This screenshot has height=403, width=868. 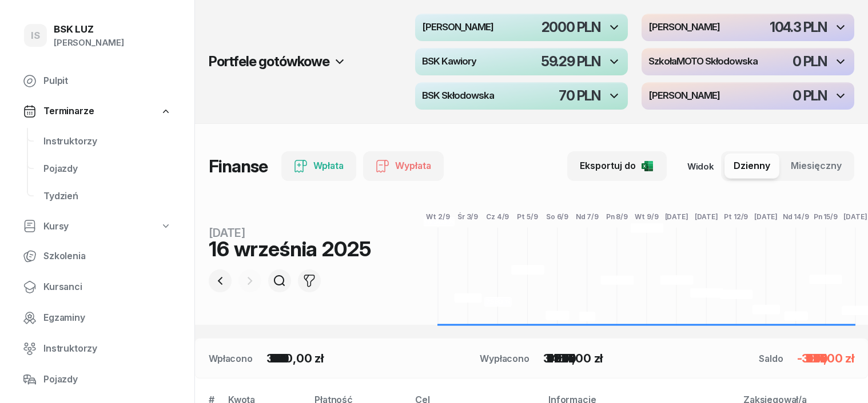 What do you see at coordinates (752, 166) in the screenshot?
I see `span: Dzienny` at bounding box center [752, 166].